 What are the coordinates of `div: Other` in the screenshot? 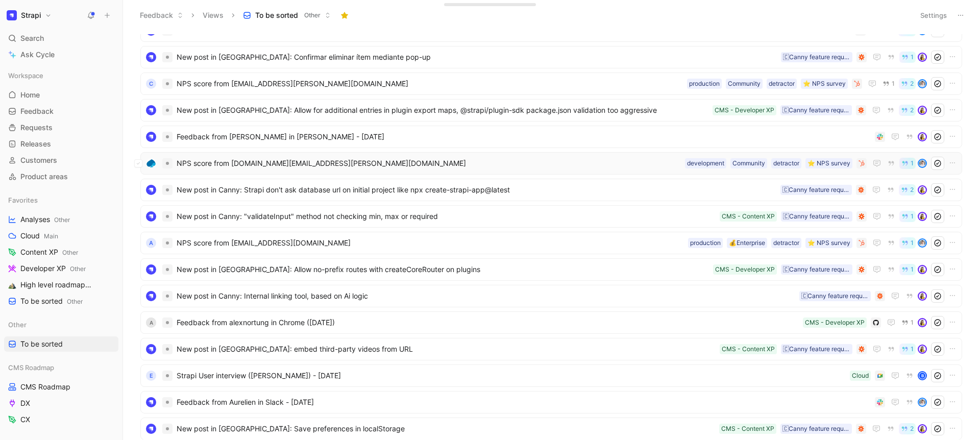 It's located at (61, 324).